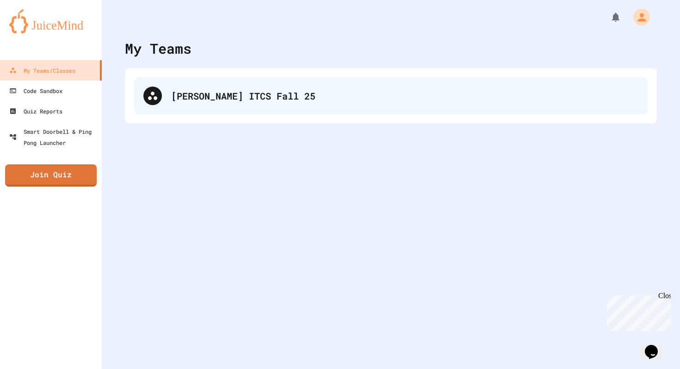 This screenshot has height=369, width=680. Describe the element at coordinates (42, 70) in the screenshot. I see `div: My Teams/Classes` at that location.